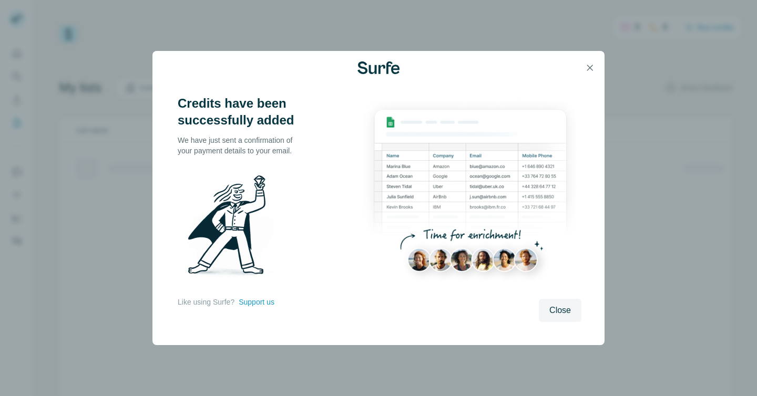 The width and height of the screenshot is (757, 396). I want to click on img: Surfe Logo, so click(379, 68).